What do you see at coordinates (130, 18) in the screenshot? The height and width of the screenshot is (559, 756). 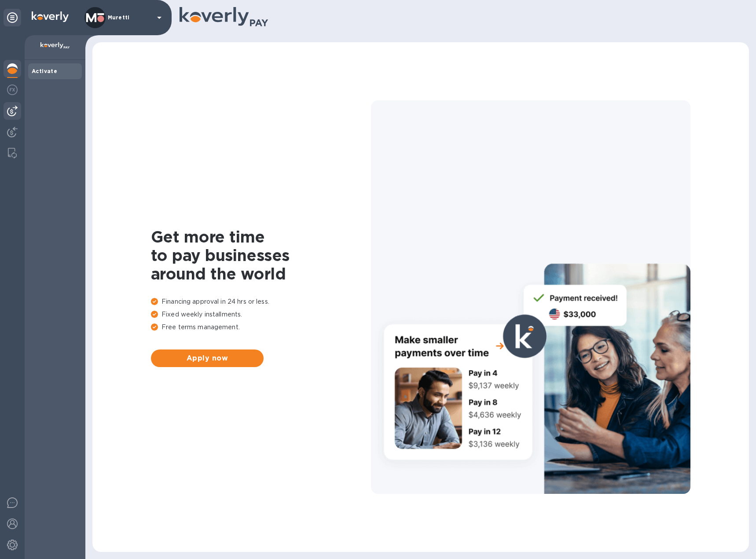 I see `p: Muretti` at bounding box center [130, 18].